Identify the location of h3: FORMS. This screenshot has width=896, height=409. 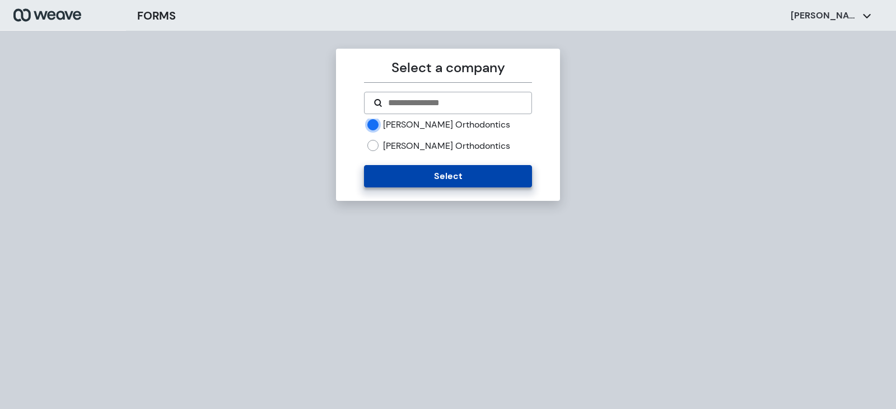
(156, 16).